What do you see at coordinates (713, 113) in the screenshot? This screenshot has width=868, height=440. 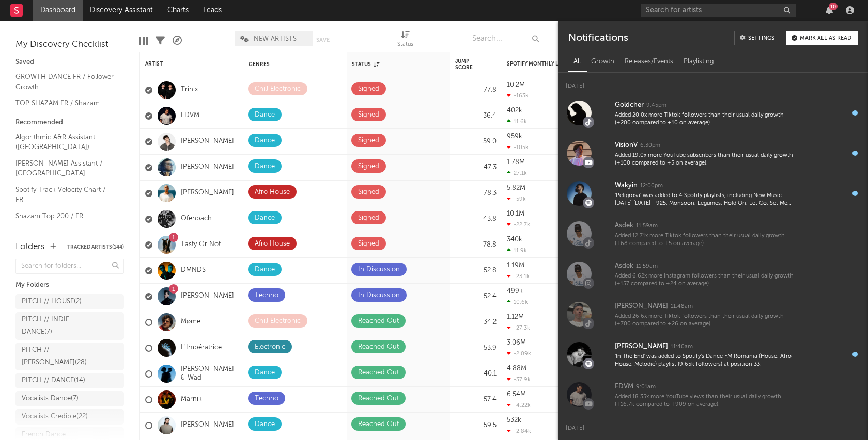 I see `a: Goldcher9:45pmAdded 20.0x more Tiktok followers than their usual daily growth (+200 compared to +...` at bounding box center [713, 113].